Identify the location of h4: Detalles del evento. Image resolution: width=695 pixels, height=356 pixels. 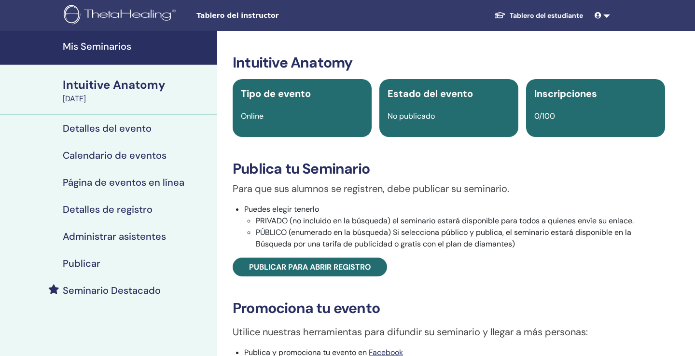
(107, 128).